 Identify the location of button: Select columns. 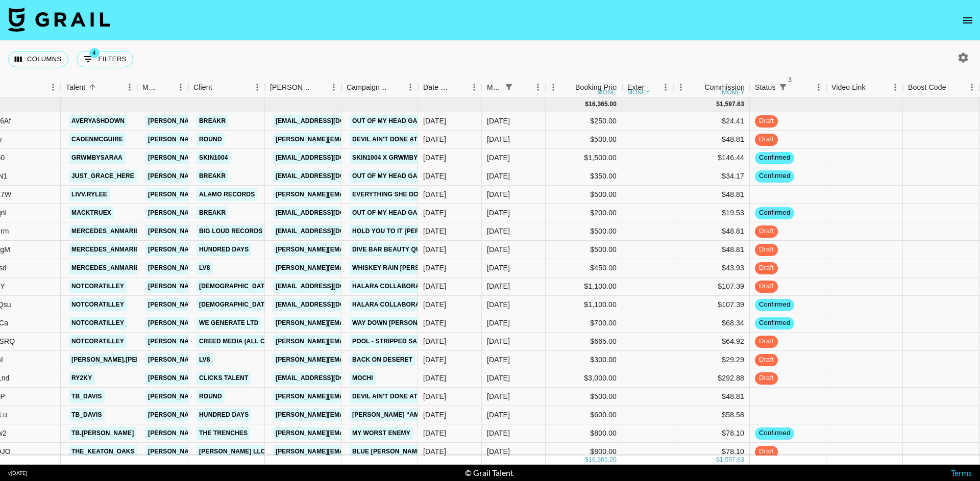
(38, 59).